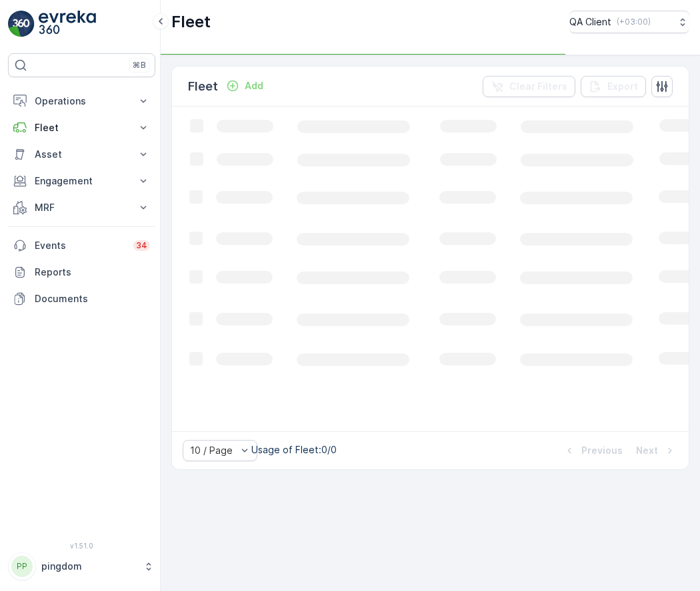  What do you see at coordinates (82, 299) in the screenshot?
I see `a: Documents` at bounding box center [82, 299].